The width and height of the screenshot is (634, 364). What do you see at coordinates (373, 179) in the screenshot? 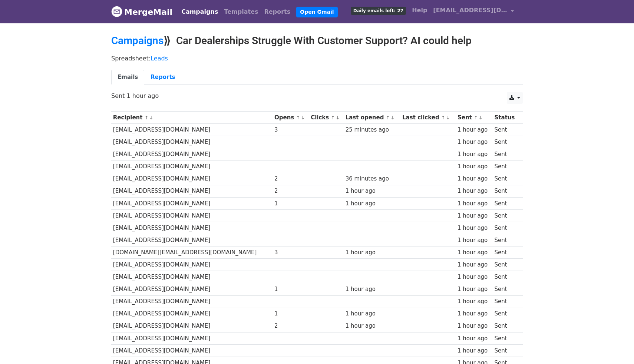
I see `div: 36 minutes ago` at bounding box center [373, 179].